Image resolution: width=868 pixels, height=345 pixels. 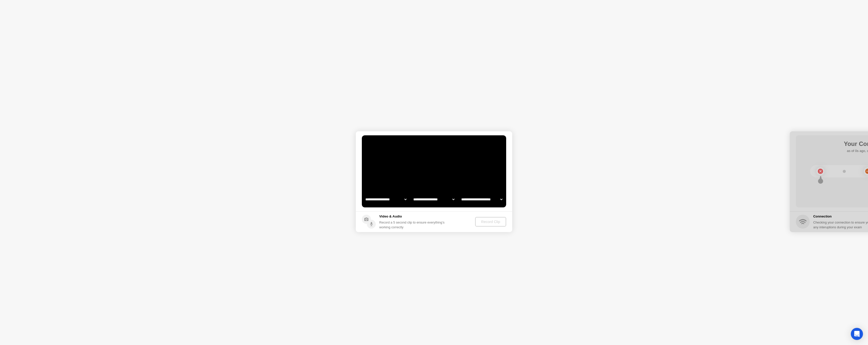 I want to click on select: Available cameras, so click(x=386, y=199).